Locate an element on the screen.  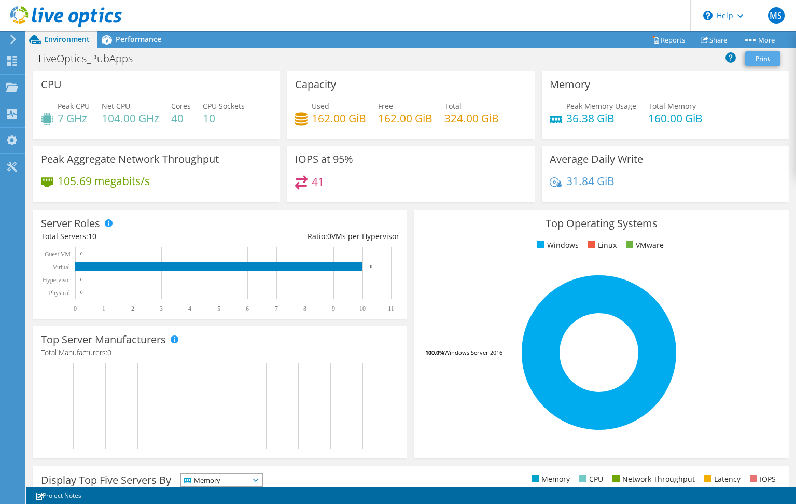
span: Free is located at coordinates (385, 106).